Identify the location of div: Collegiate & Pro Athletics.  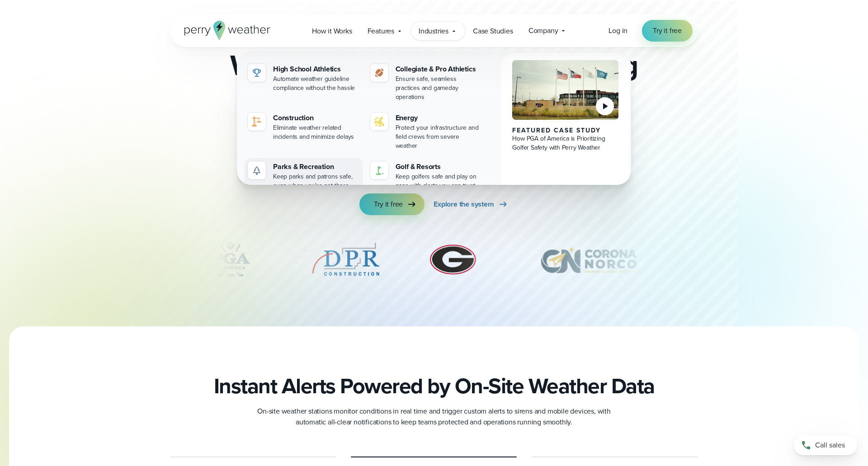
(438, 69).